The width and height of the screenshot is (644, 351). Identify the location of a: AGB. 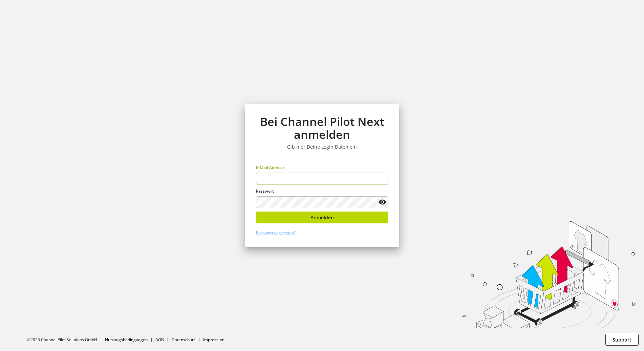
(159, 339).